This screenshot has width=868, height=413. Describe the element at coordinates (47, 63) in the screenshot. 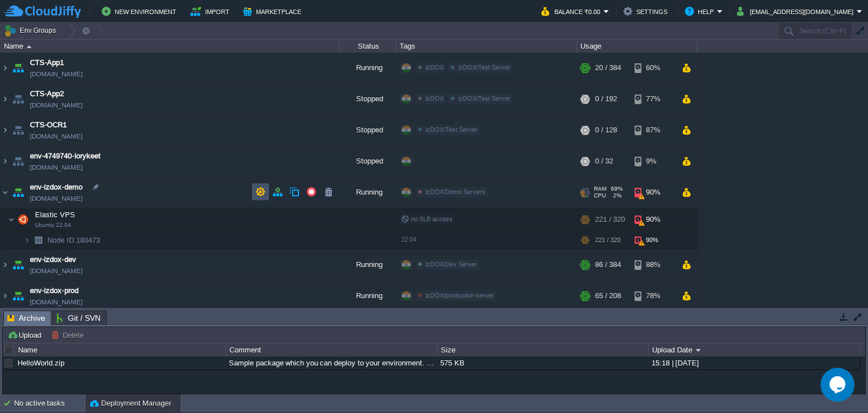

I see `a: CTS-App1` at that location.